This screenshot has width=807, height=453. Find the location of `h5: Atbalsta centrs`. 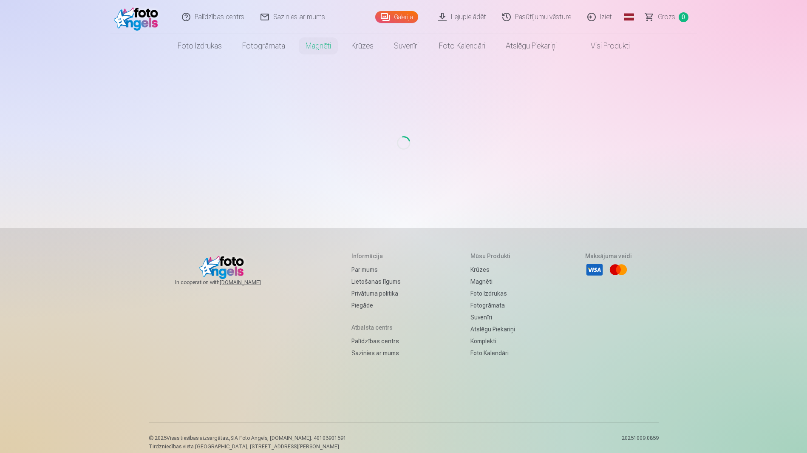

h5: Atbalsta centrs is located at coordinates (376, 327).